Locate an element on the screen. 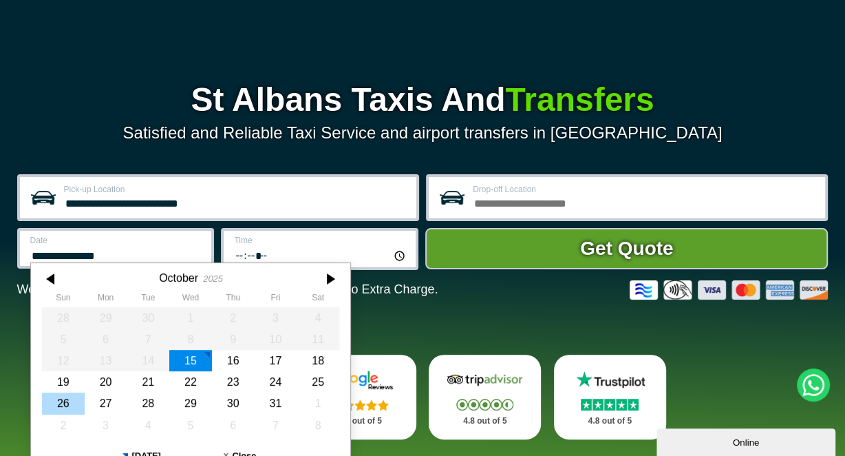 This screenshot has height=456, width=845. th: Sunday is located at coordinates (63, 299).